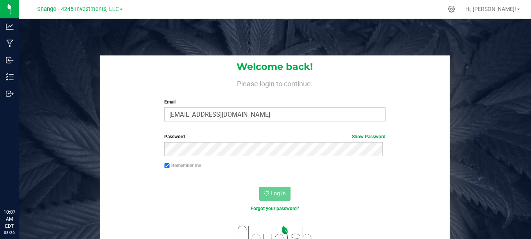 Image resolution: width=531 pixels, height=239 pixels. I want to click on button: Log In, so click(275, 194).